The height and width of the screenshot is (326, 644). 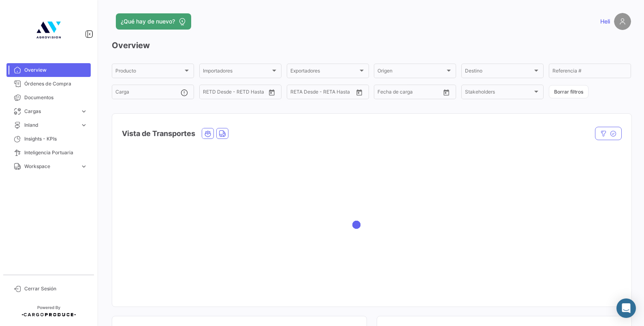 What do you see at coordinates (56, 289) in the screenshot?
I see `span: Cerrar Sesión` at bounding box center [56, 289].